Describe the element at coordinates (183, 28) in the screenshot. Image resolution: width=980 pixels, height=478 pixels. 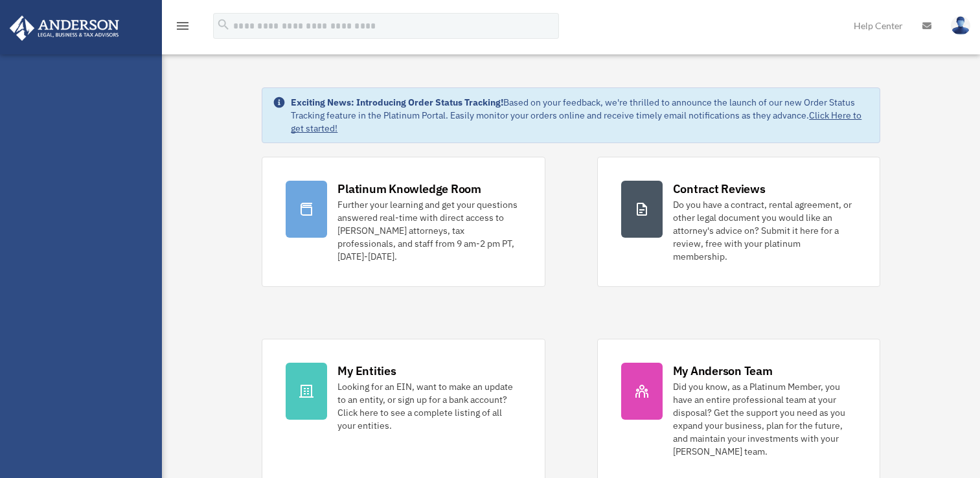
I see `a: menu` at that location.